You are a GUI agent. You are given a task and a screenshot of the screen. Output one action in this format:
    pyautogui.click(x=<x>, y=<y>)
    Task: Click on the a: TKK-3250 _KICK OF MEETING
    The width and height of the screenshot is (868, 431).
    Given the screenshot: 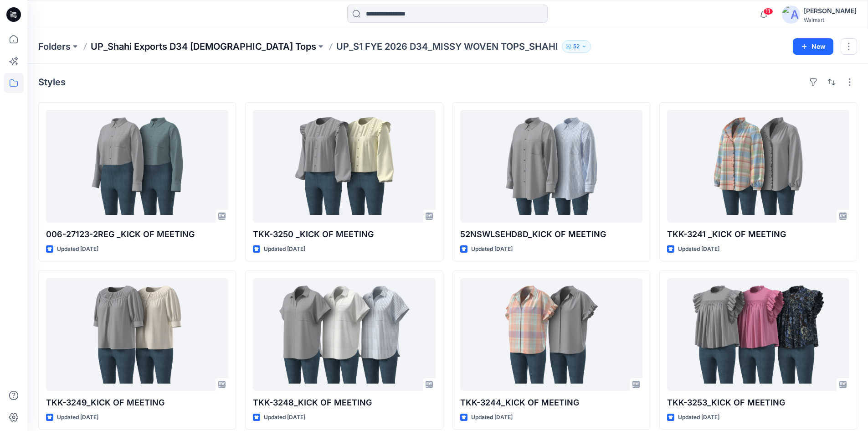 What is the action you would take?
    pyautogui.click(x=344, y=166)
    